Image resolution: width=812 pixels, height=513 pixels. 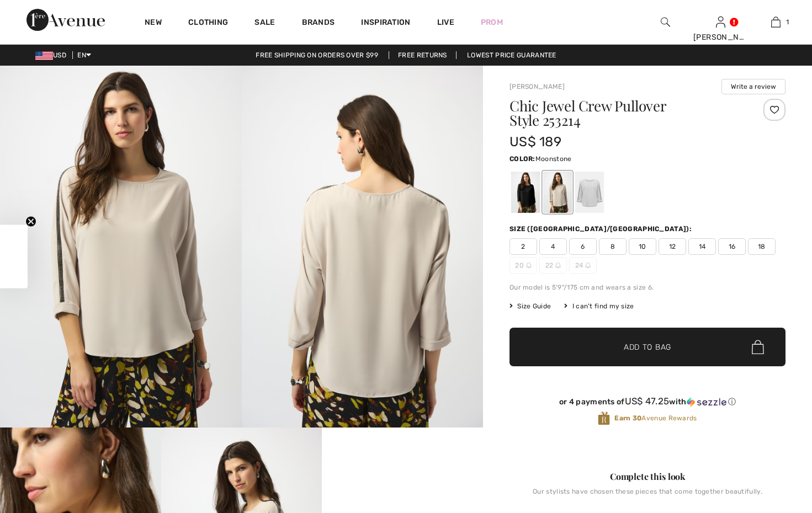 What do you see at coordinates (702, 246) in the screenshot?
I see `span: 14` at bounding box center [702, 246].